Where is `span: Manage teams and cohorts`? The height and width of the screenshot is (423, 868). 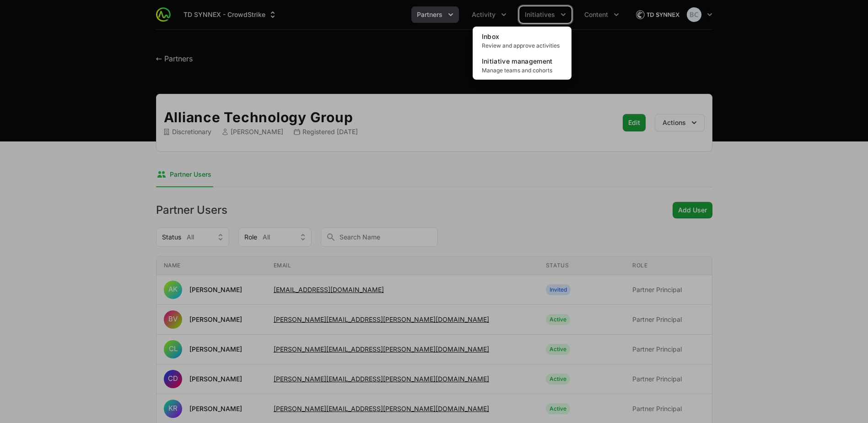
span: Manage teams and cohorts is located at coordinates (522, 70).